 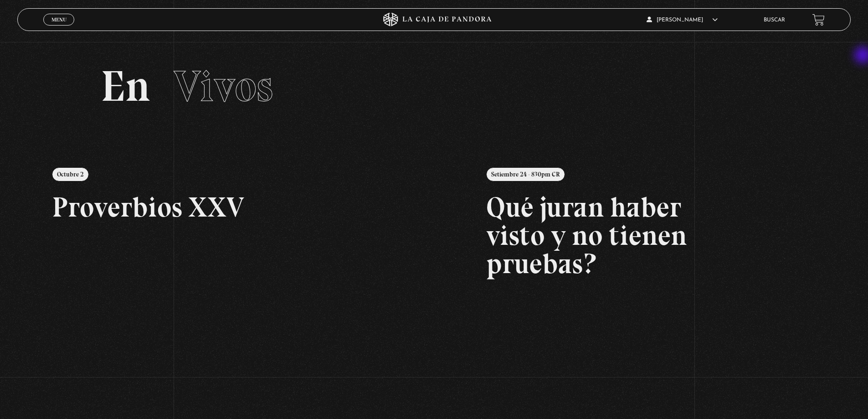 I want to click on a: Buscar, so click(x=774, y=20).